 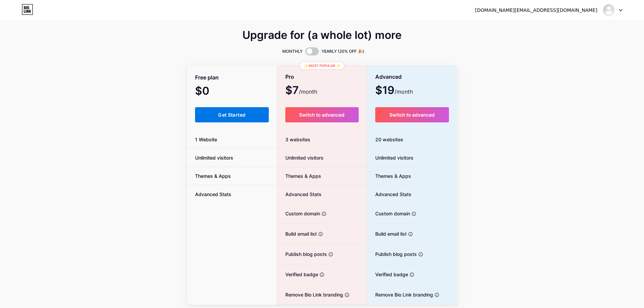 I want to click on div: 20 websites, so click(x=412, y=140).